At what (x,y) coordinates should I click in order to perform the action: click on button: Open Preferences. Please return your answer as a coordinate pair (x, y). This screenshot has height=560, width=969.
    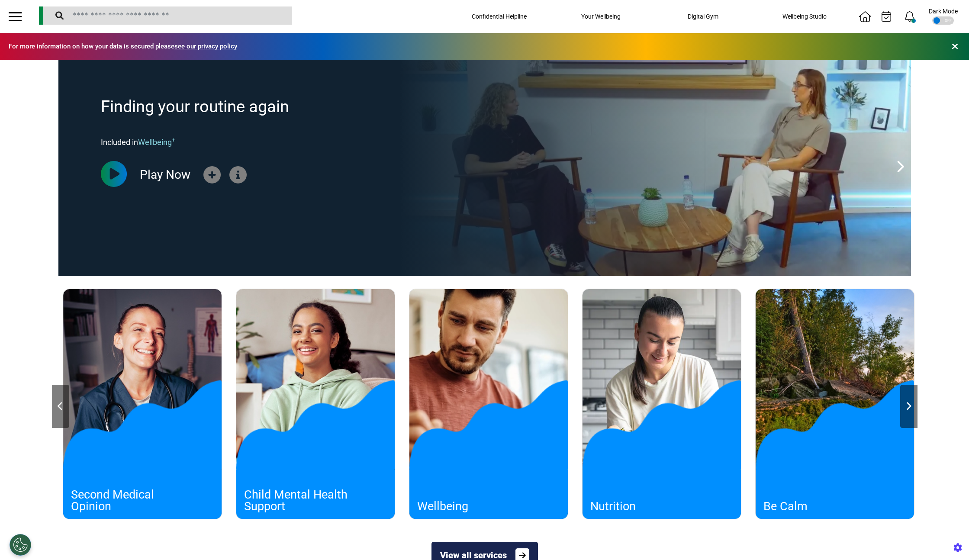
    Looking at the image, I should click on (20, 545).